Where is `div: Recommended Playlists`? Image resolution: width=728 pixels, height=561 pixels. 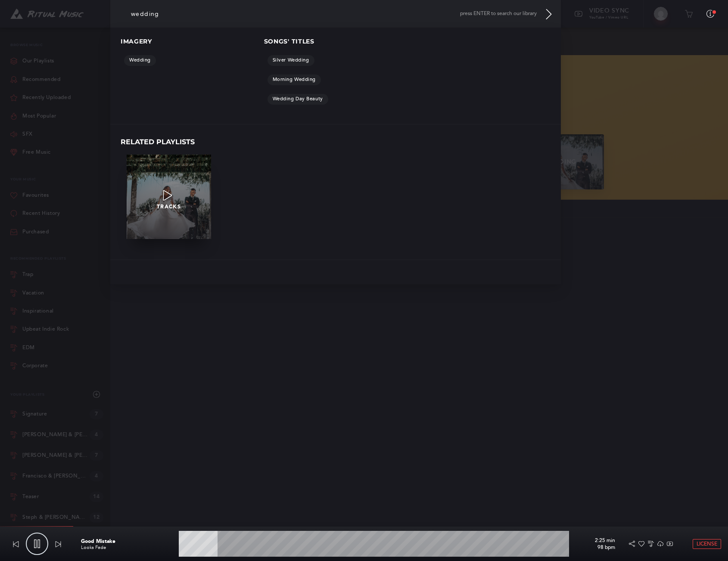 div: Recommended Playlists is located at coordinates (57, 258).